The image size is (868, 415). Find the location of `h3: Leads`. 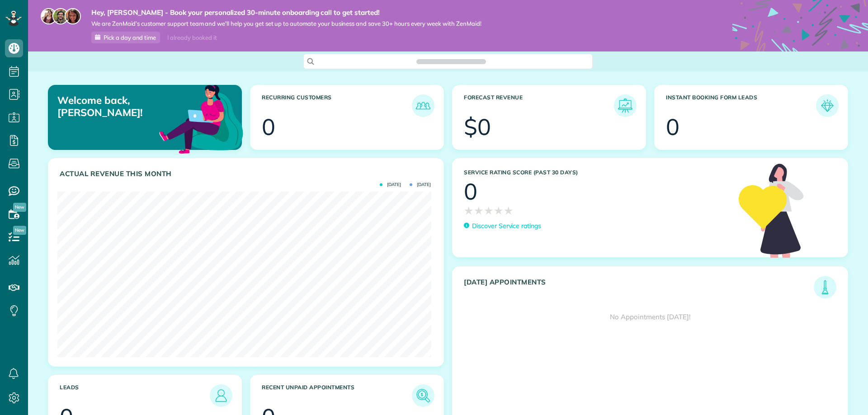

h3: Leads is located at coordinates (134, 396).